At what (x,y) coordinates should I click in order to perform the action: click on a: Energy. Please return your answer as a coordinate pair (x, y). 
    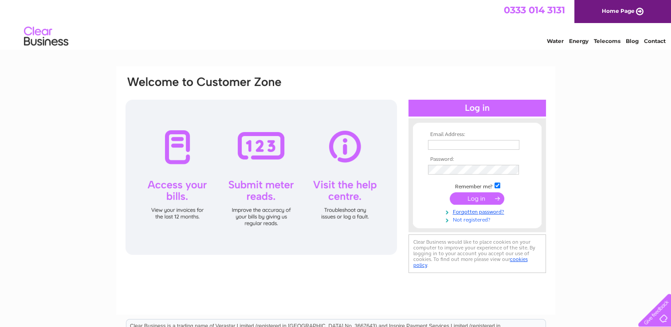
    Looking at the image, I should click on (579, 41).